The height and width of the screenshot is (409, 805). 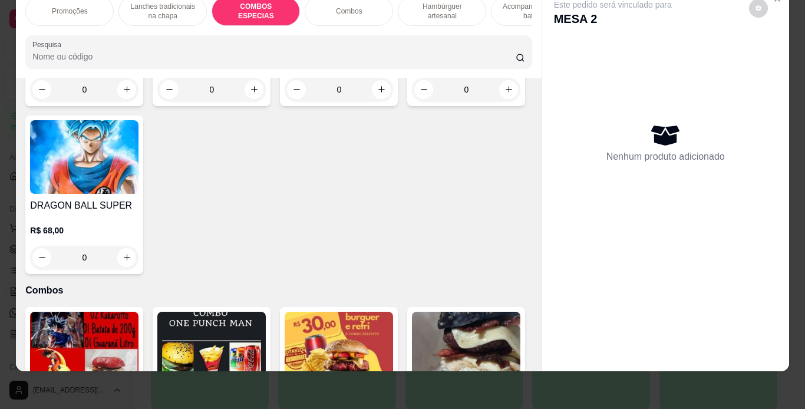 I want to click on label: Pesquisa, so click(x=49, y=44).